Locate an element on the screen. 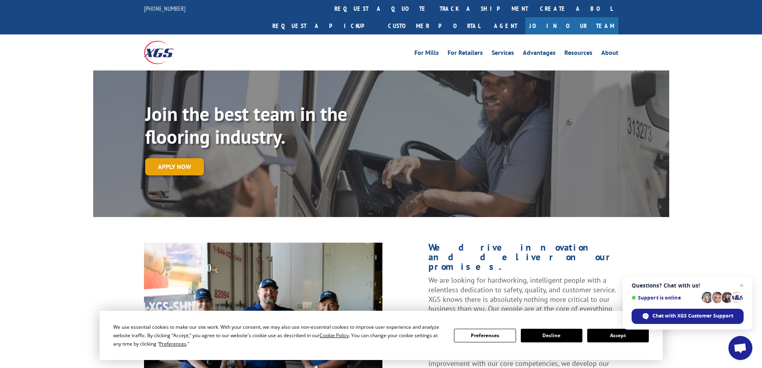 The height and width of the screenshot is (368, 762). span: Chat with XGS Customer Support is located at coordinates (693, 316).